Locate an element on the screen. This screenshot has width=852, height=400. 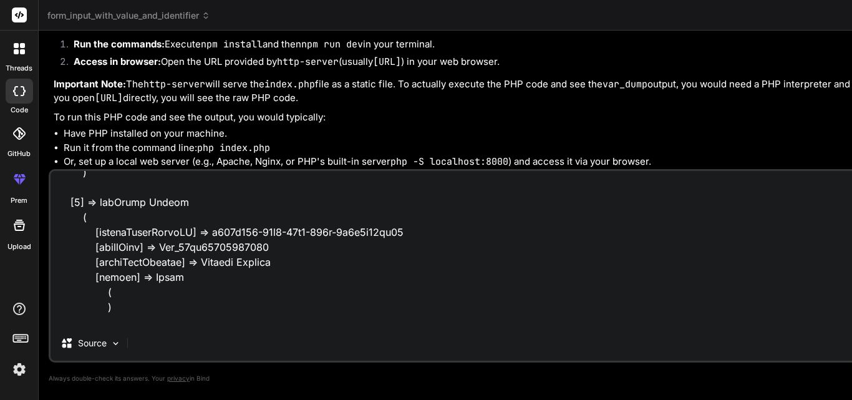
code: php -S localhost:8000 is located at coordinates (449, 161).